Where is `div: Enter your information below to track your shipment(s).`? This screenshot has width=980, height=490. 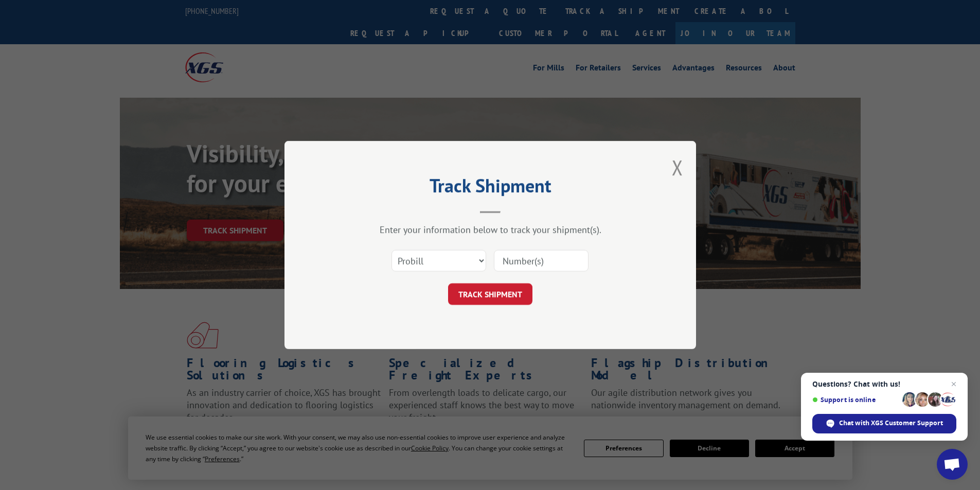 div: Enter your information below to track your shipment(s). is located at coordinates (490, 230).